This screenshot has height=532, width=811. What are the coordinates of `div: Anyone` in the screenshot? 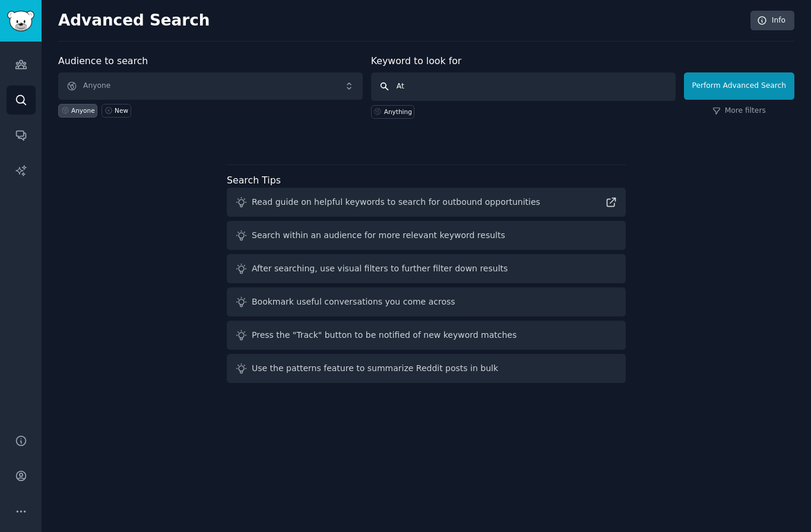 It's located at (83, 111).